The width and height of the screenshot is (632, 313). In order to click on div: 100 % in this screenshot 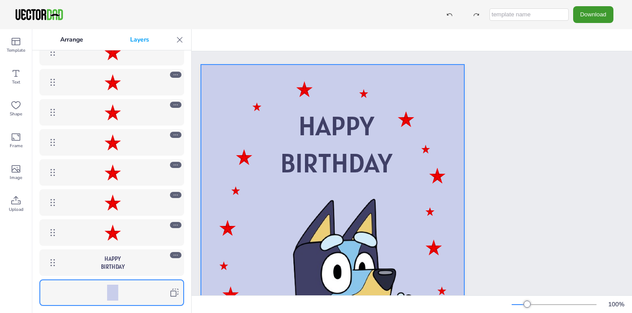, I will do `click(616, 305)`.